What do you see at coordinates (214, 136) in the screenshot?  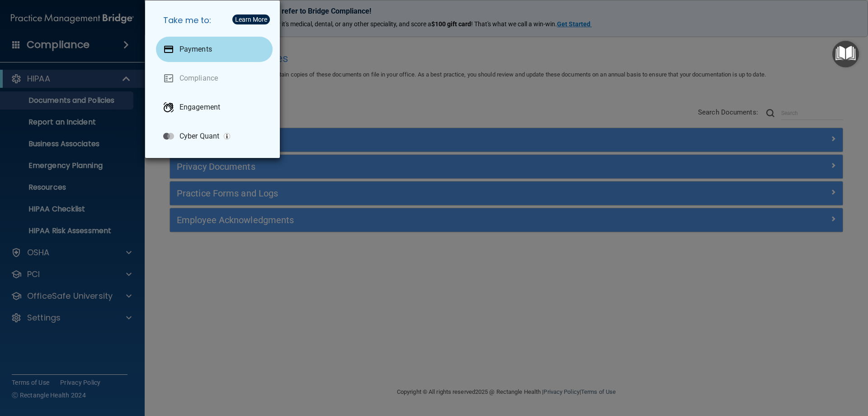 I see `a: Cyber Quant` at bounding box center [214, 136].